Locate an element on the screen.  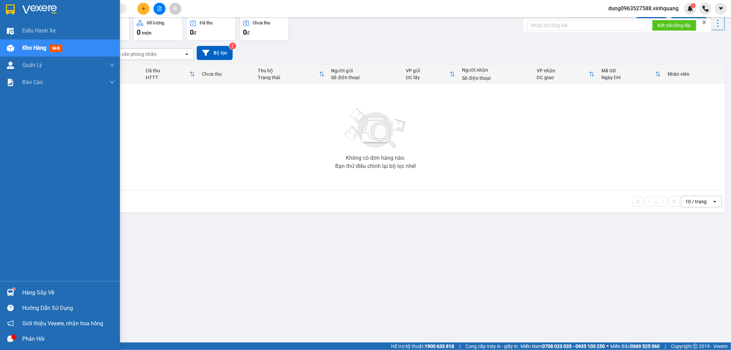
img: svg+xml;base64,PHN2ZyBjbGFzcz0ibGlzdC1wbHVnX19zdmciIHhtbG5zPSJodHRwOi8vd3d3LnczLm9yZy8yMDAwL3N2Zy... is located at coordinates (376, 128).